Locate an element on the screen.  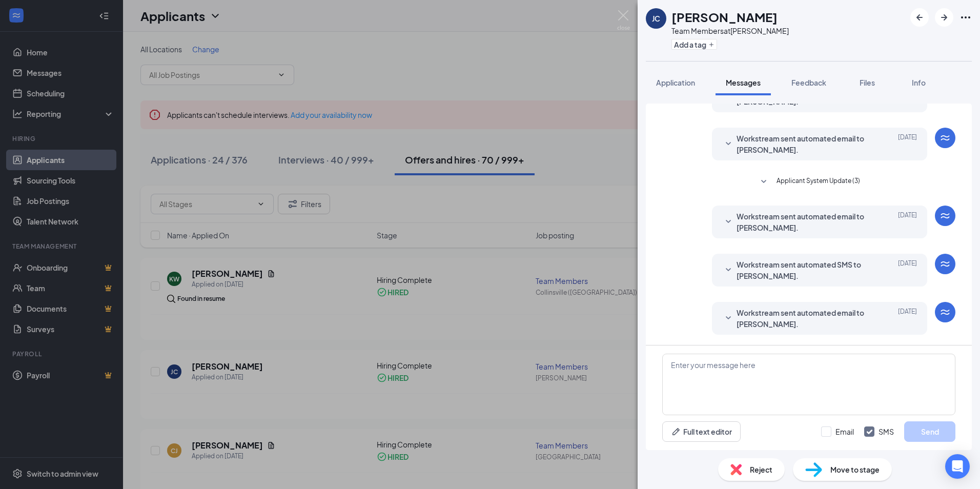
svg: ArrowRight is located at coordinates (944, 17).